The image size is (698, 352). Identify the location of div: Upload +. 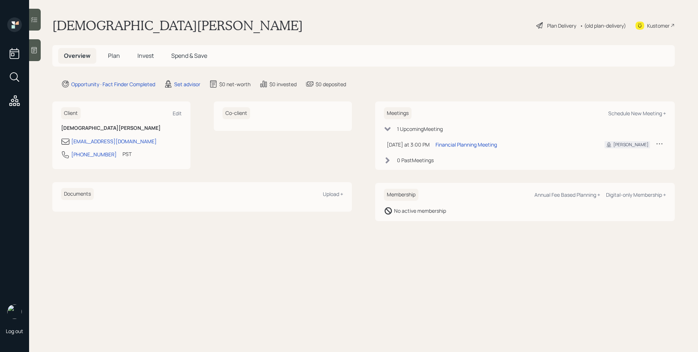
(333, 194).